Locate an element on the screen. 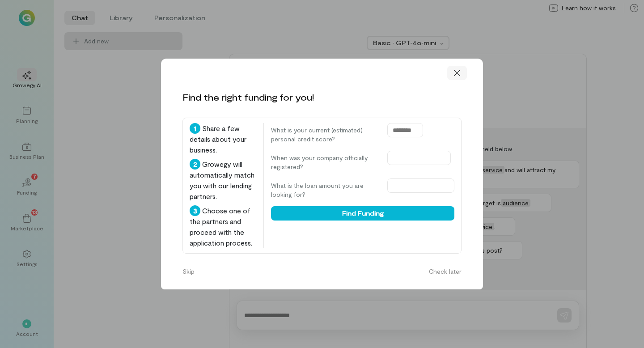 The height and width of the screenshot is (348, 644). label: What is the loan amount you are looking for? is located at coordinates (325, 190).